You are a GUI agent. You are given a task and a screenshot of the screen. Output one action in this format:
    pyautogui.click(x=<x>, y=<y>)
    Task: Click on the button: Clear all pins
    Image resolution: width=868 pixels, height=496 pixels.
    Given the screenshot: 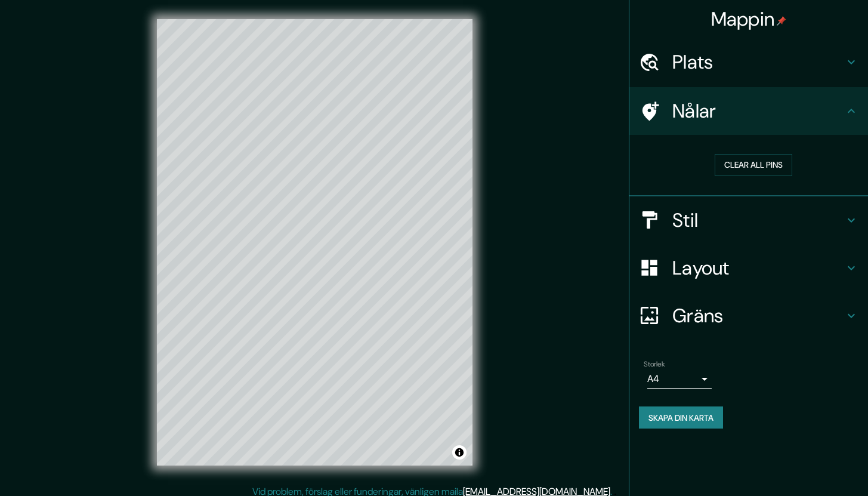 What is the action you would take?
    pyautogui.click(x=753, y=165)
    